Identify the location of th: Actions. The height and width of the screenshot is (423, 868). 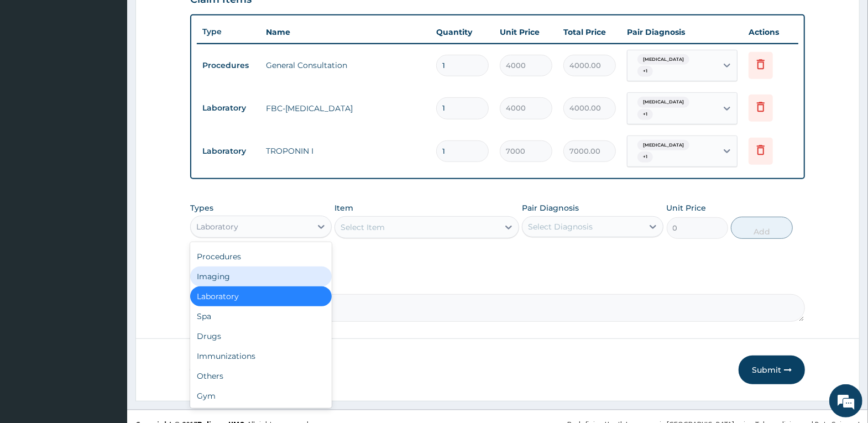
(771, 32).